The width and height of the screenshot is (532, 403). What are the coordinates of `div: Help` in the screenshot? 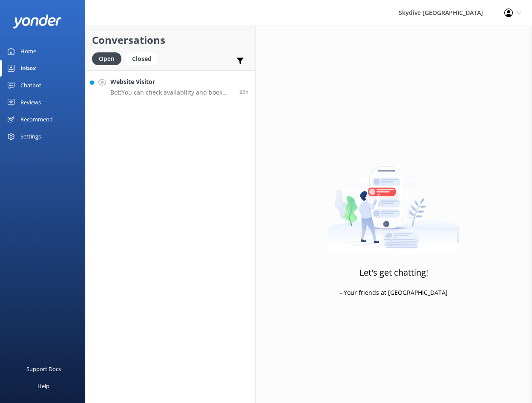 It's located at (43, 386).